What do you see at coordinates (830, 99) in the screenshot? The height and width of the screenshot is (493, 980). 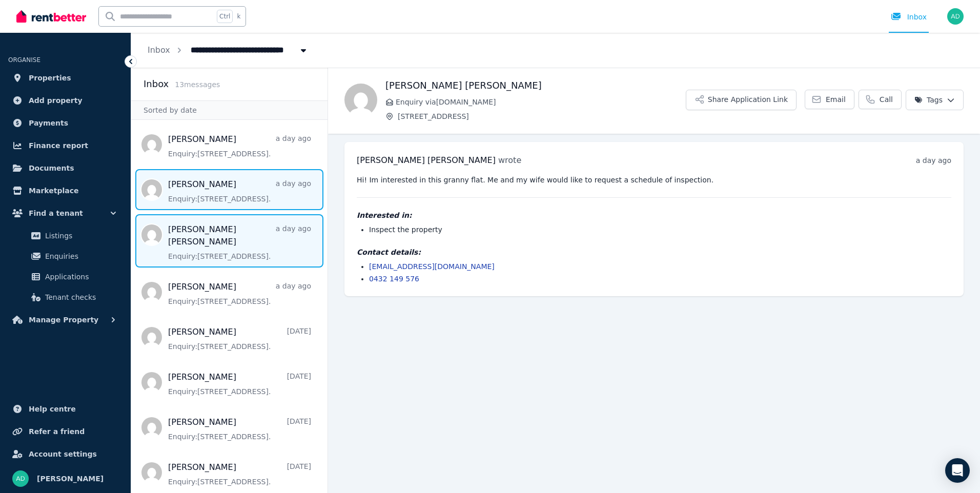 I see `a: Email` at bounding box center [830, 99].